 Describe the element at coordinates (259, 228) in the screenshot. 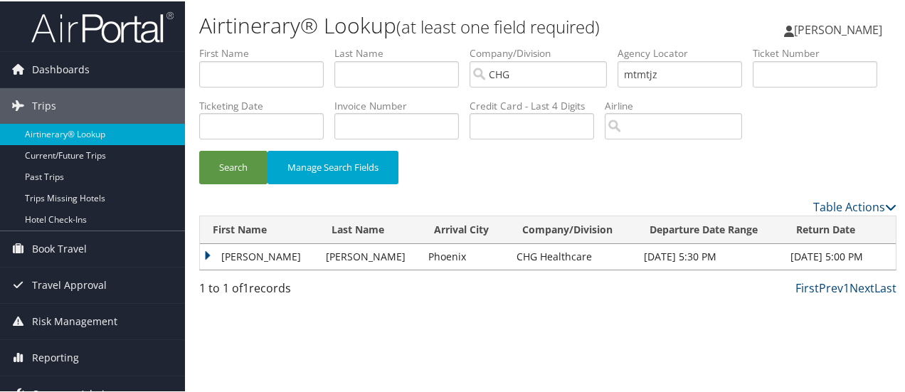

I see `th: First Name: activate to sort column ascending` at that location.